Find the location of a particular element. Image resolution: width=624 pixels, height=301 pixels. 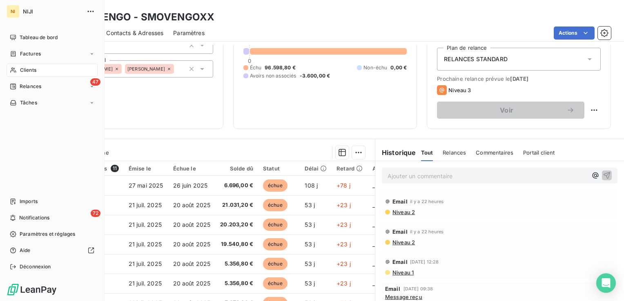

span: Voir is located at coordinates (506, 110).